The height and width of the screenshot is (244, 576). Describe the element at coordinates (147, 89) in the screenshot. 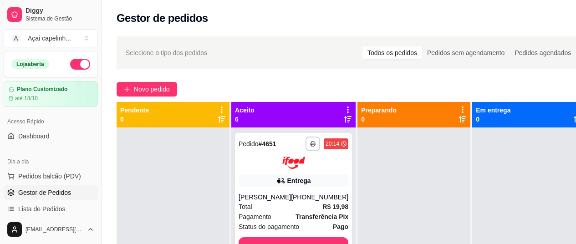

I see `button: Novo pedido` at that location.